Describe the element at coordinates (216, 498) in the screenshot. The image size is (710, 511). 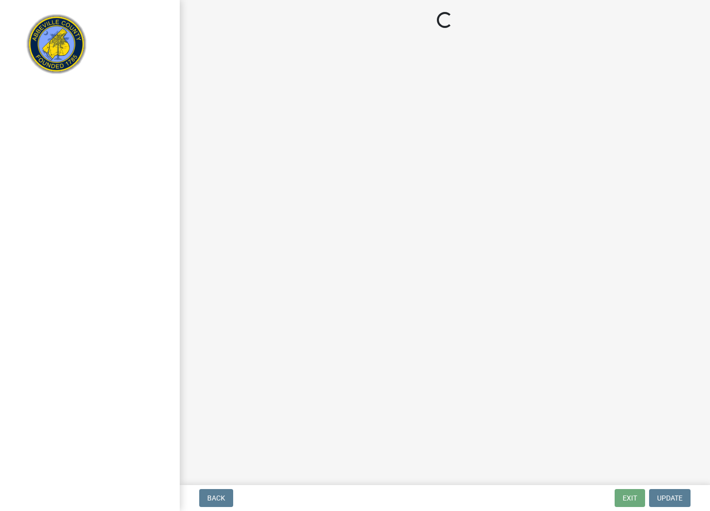
I see `button: Back` at that location.